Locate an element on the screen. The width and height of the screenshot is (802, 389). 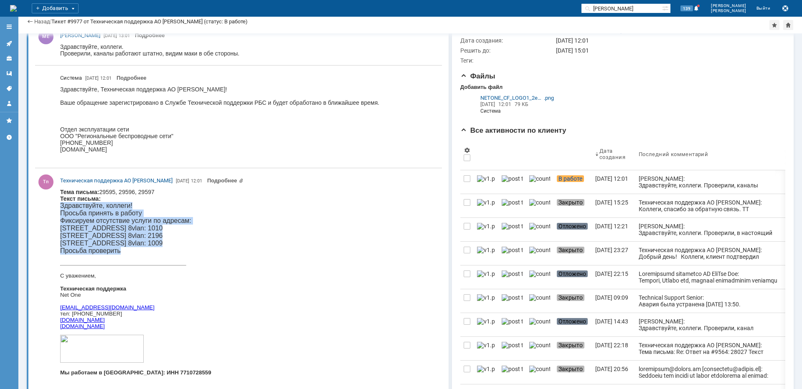
div: Добавить в избранное is located at coordinates (774, 25).